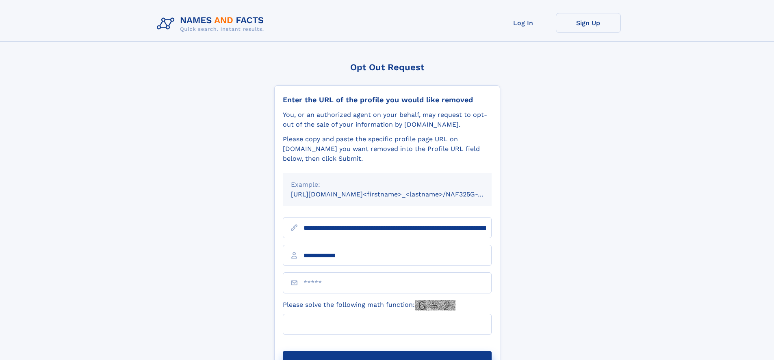  I want to click on div: Opt Out Request, so click(387, 67).